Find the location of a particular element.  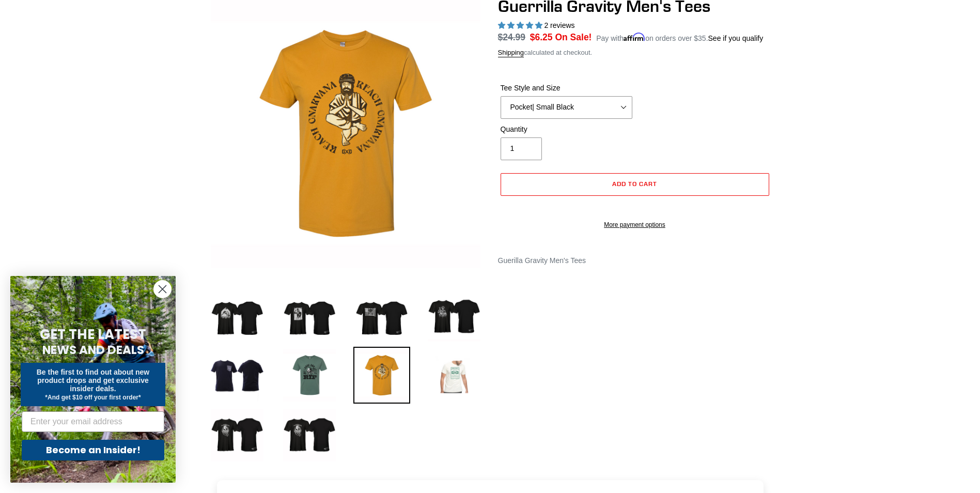

span: 2 reviews is located at coordinates (559, 26).